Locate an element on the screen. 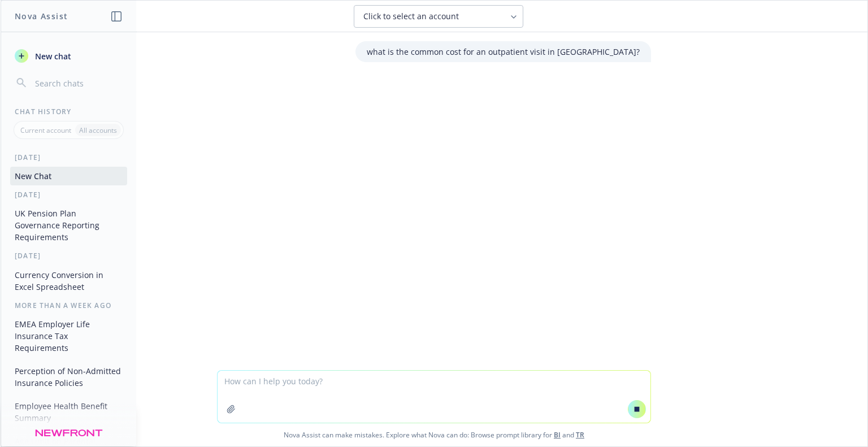  div: More than a week ago is located at coordinates (68, 305).